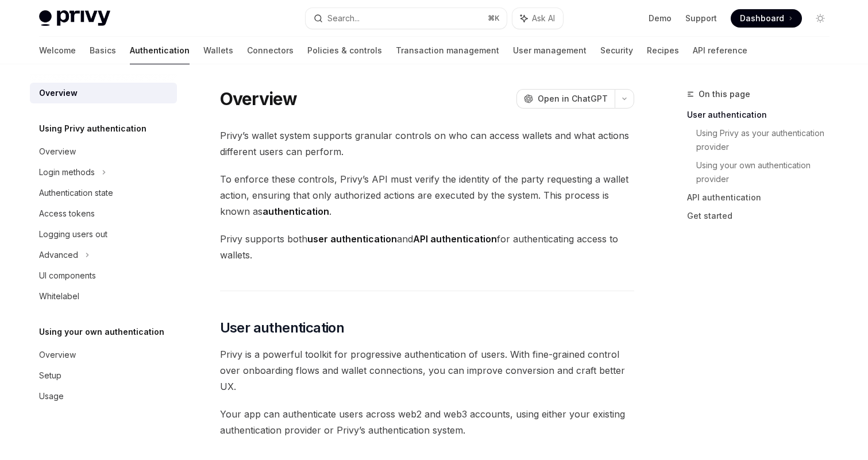 The height and width of the screenshot is (460, 868). What do you see at coordinates (270, 51) in the screenshot?
I see `a: Connectors` at bounding box center [270, 51].